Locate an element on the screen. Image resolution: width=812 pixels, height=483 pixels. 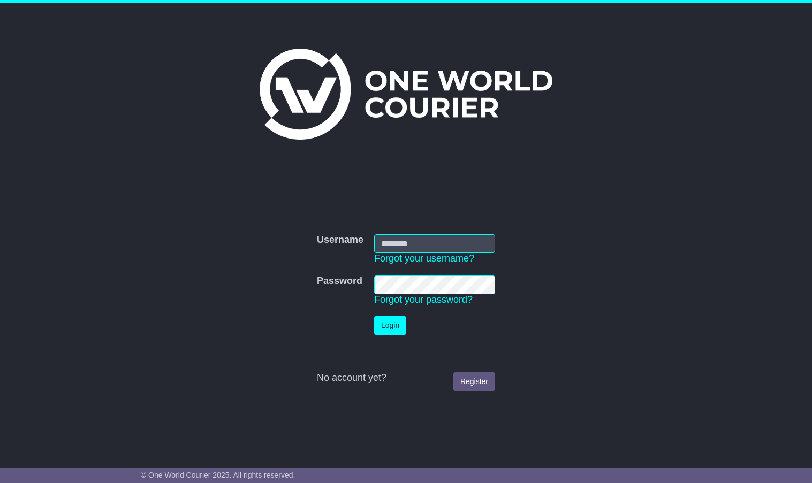
label: Password is located at coordinates (339, 281).